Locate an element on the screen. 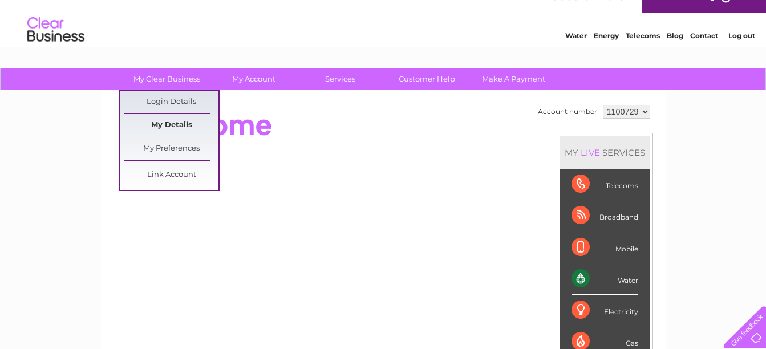  a: Blog is located at coordinates (675, 52).